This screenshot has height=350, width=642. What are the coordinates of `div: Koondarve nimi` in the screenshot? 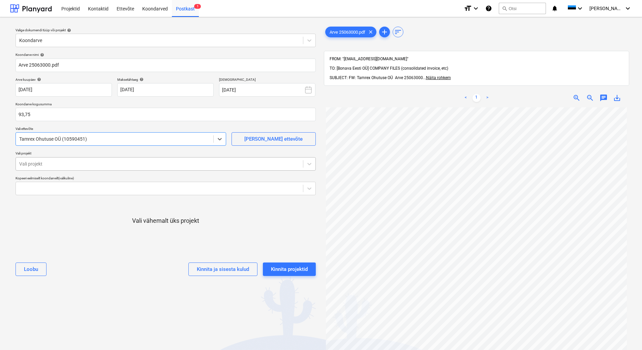 It's located at (165, 55).